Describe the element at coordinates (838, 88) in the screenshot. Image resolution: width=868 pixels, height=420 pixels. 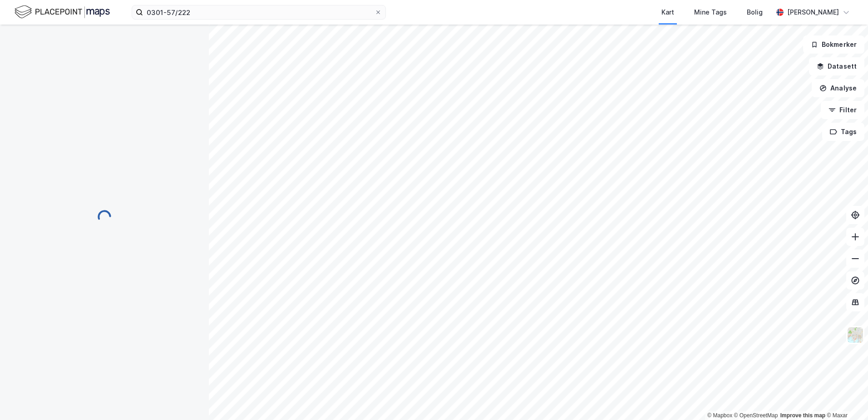
I see `button: Analyse` at that location.